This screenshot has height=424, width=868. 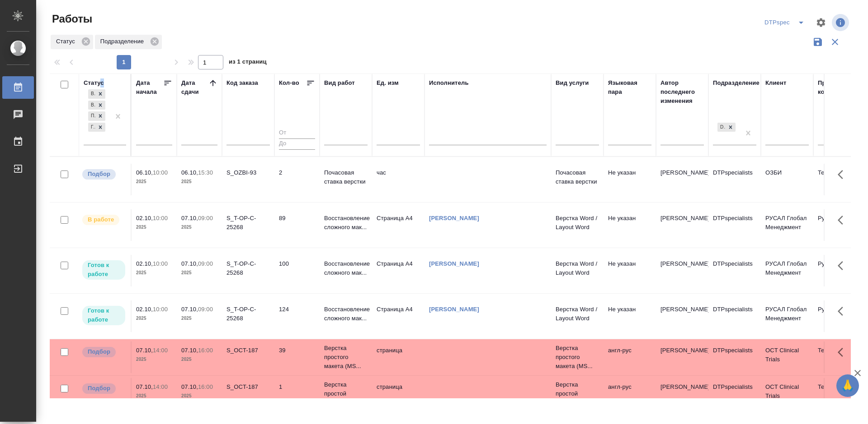 I want to click on div: S_OCT-187, so click(x=248, y=351).